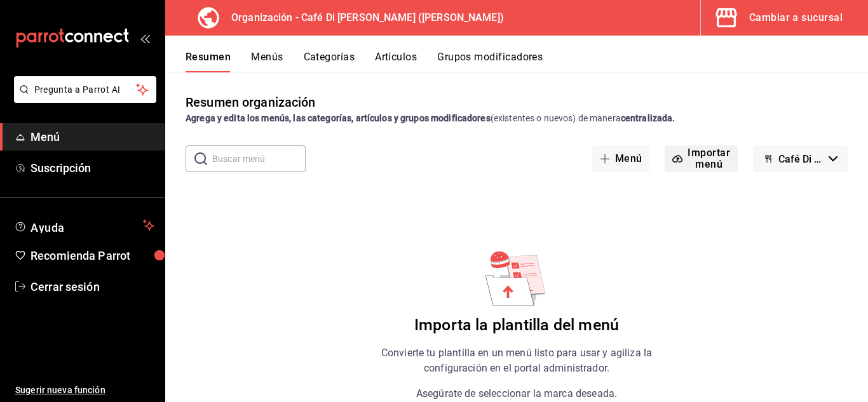  Describe the element at coordinates (516, 118) in the screenshot. I see `div: (existentes o nuevos) de manera` at that location.